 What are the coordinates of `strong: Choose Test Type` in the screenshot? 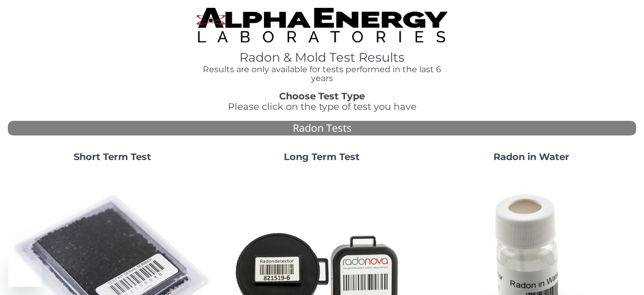 It's located at (322, 96).